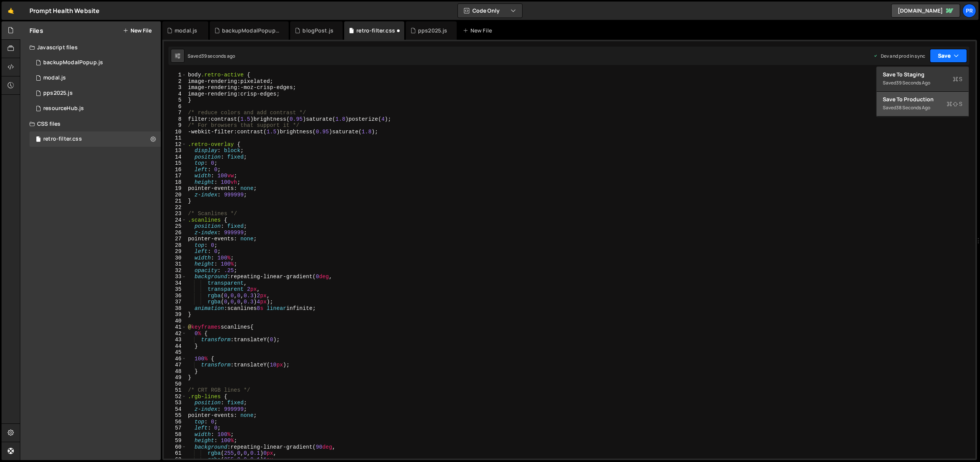 This screenshot has width=980, height=462. What do you see at coordinates (175, 315) in the screenshot?
I see `div: 39` at bounding box center [175, 315].